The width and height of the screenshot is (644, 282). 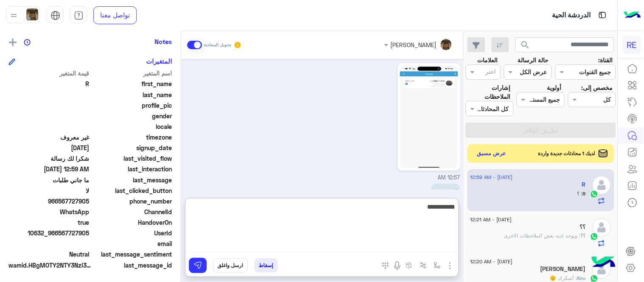 What do you see at coordinates (79, 15) in the screenshot?
I see `a: tab` at bounding box center [79, 15].